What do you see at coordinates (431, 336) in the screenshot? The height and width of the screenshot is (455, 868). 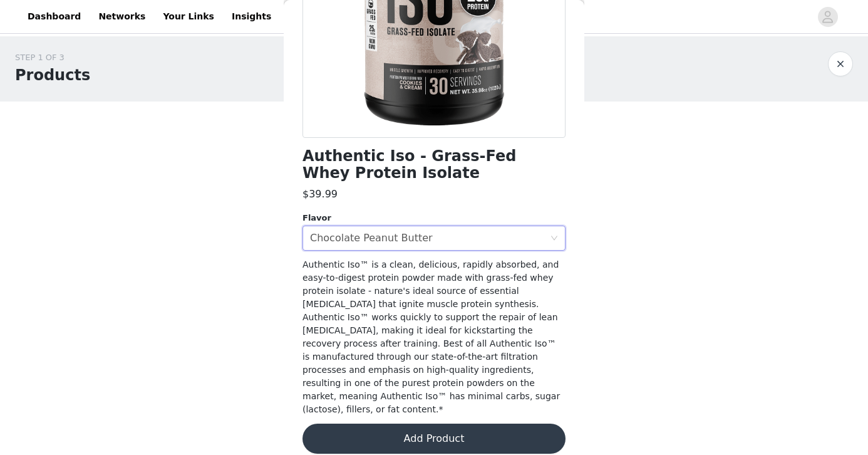 I see `span: Authentic Iso™ is a clean, delicious, rapidly absorbed, and easy-to-digest protein powder made wi...` at bounding box center [431, 336].